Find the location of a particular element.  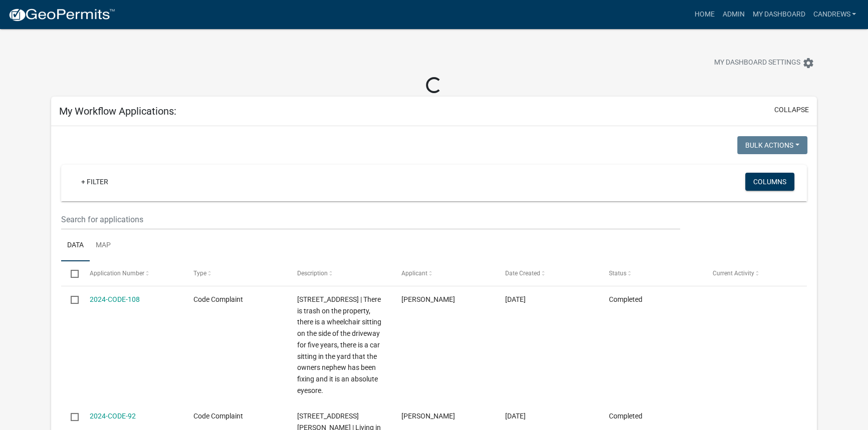

span: 08/05/2024 is located at coordinates (515, 299).